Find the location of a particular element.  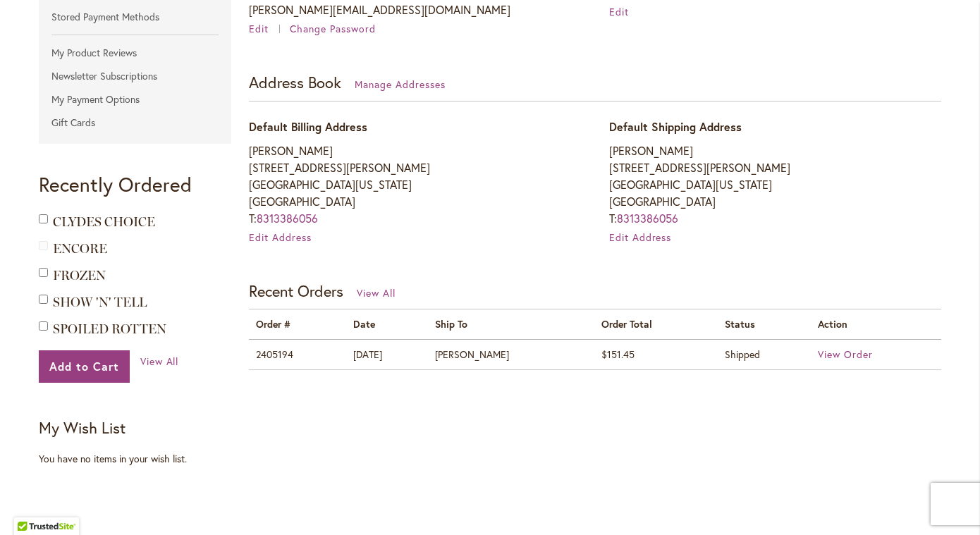

strong: My Wish List is located at coordinates (81, 428).